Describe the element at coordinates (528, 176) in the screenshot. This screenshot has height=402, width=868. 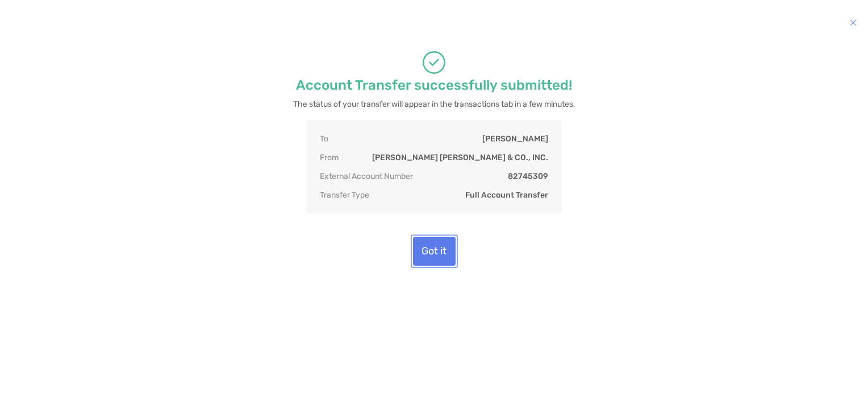
I see `p: 82745309` at that location.